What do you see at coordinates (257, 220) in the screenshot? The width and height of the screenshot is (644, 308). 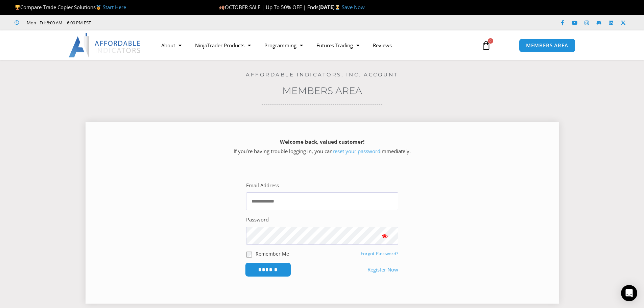 I see `label: Password` at bounding box center [257, 220].